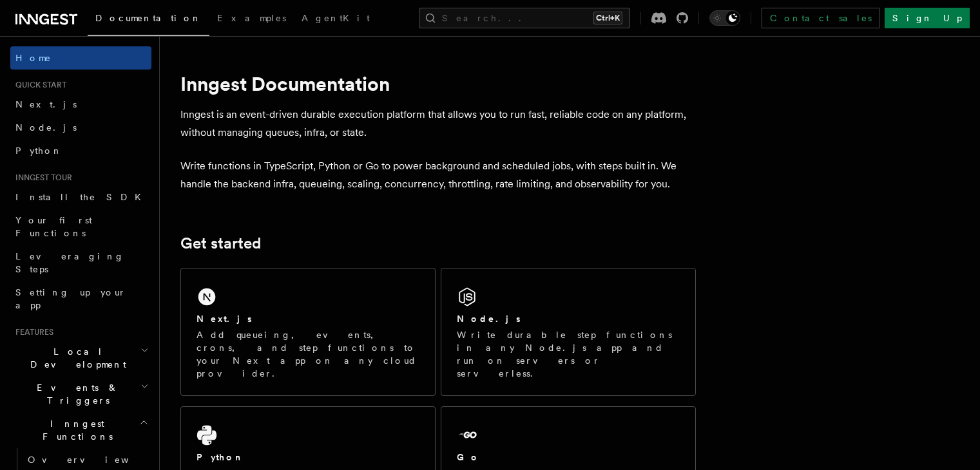 This screenshot has height=470, width=980. What do you see at coordinates (80, 58) in the screenshot?
I see `a: Home` at bounding box center [80, 58].